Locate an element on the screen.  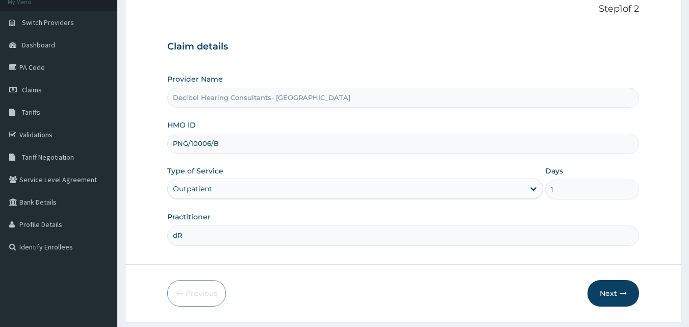
label: Type of Service is located at coordinates (195, 171).